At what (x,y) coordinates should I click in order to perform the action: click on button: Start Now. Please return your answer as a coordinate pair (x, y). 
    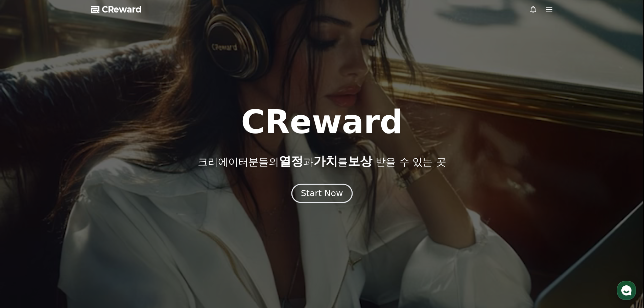
    Looking at the image, I should click on (322, 192).